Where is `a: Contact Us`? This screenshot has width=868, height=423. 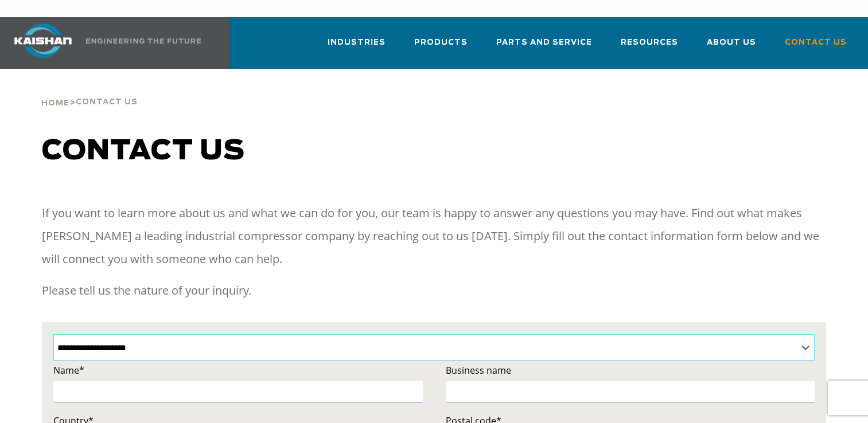
a: Contact Us is located at coordinates (815, 47).